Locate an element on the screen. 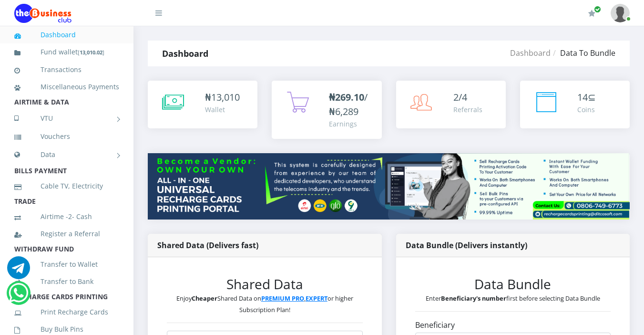 This screenshot has width=644, height=335. a: ₦269.10/₦6,289 Earnings is located at coordinates (327, 110).